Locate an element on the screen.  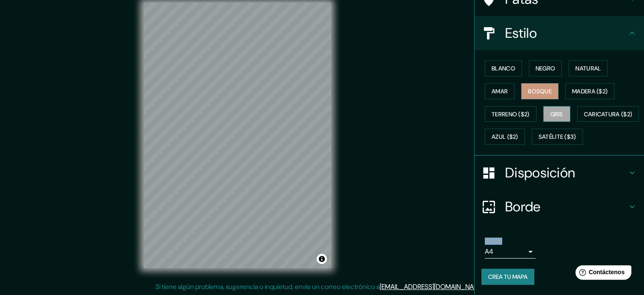
button: Amar is located at coordinates (499, 91).